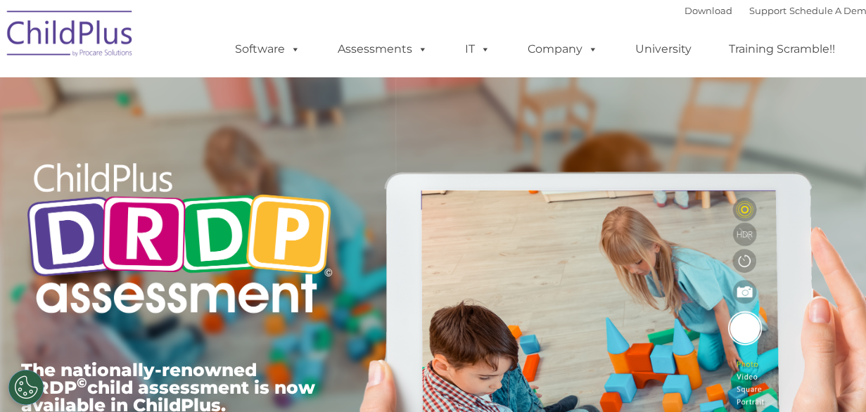 Image resolution: width=866 pixels, height=412 pixels. I want to click on button: Cookies Settings, so click(26, 387).